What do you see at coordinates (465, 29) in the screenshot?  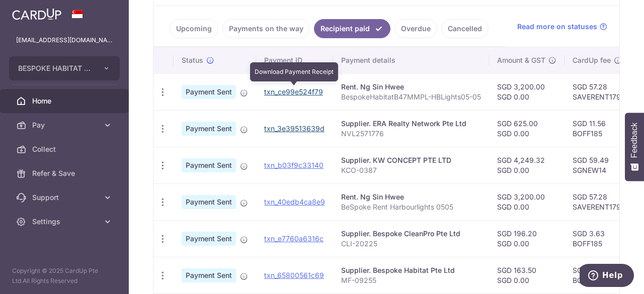 I see `a: Cancelled` at bounding box center [465, 29].